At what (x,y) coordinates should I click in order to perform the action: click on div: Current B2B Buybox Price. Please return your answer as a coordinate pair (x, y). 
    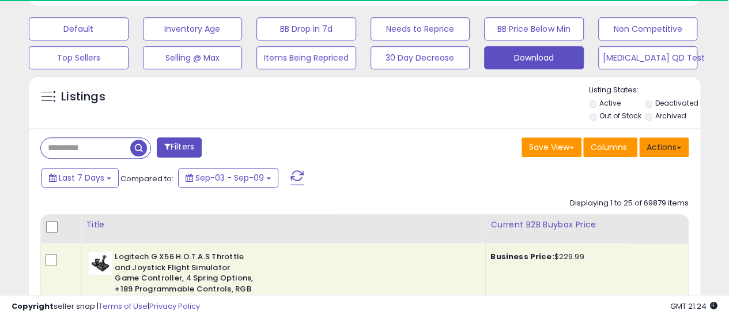
    Looking at the image, I should click on (587, 224).